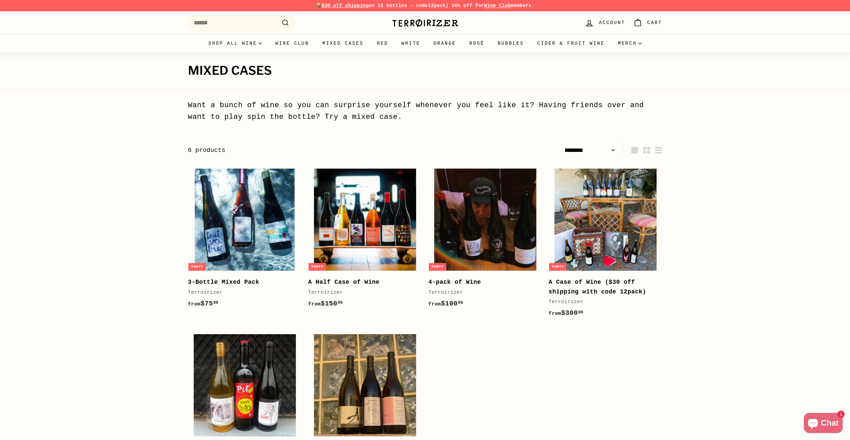 This screenshot has width=850, height=440. I want to click on a: White, so click(411, 43).